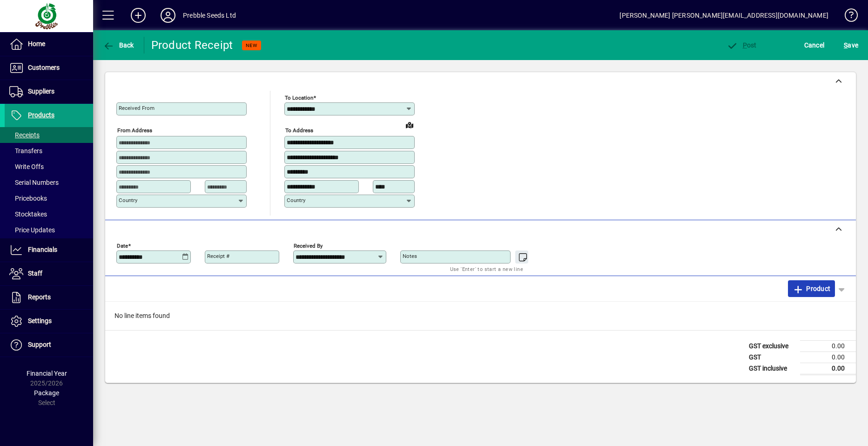 Image resolution: width=868 pixels, height=446 pixels. I want to click on span: Package, so click(47, 393).